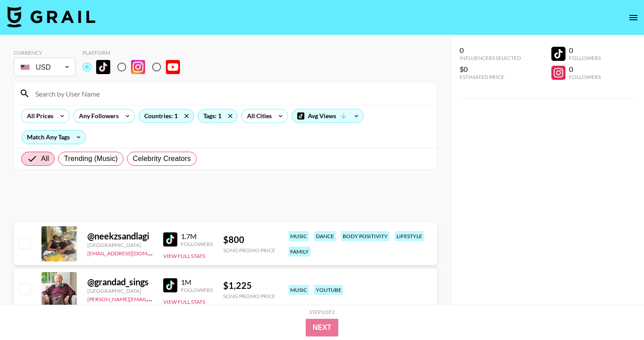 This screenshot has height=340, width=644. What do you see at coordinates (45, 53) in the screenshot?
I see `div: Currency` at bounding box center [45, 53].